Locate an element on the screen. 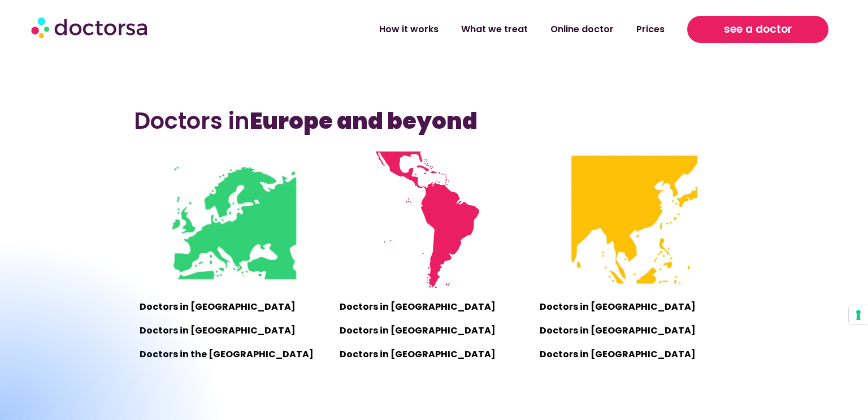 The width and height of the screenshot is (868, 420). img: Mini map of the countries where Doctorsa is available - Europe, UK and Turkey is located at coordinates (234, 219).